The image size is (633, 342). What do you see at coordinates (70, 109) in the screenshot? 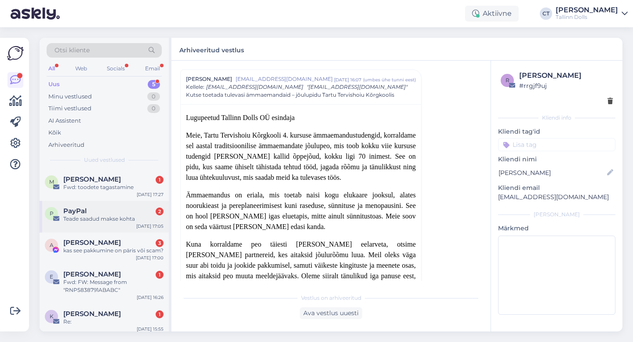
I see `div: Tiimi vestlused` at bounding box center [70, 109].